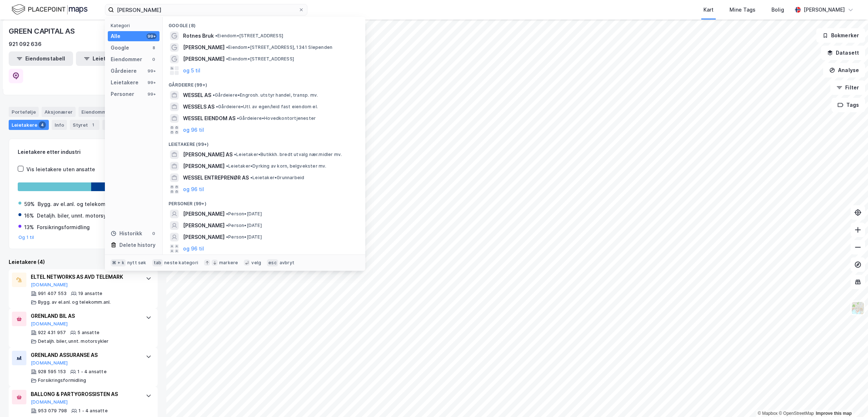  I want to click on div: 953 079 798, so click(52, 411).